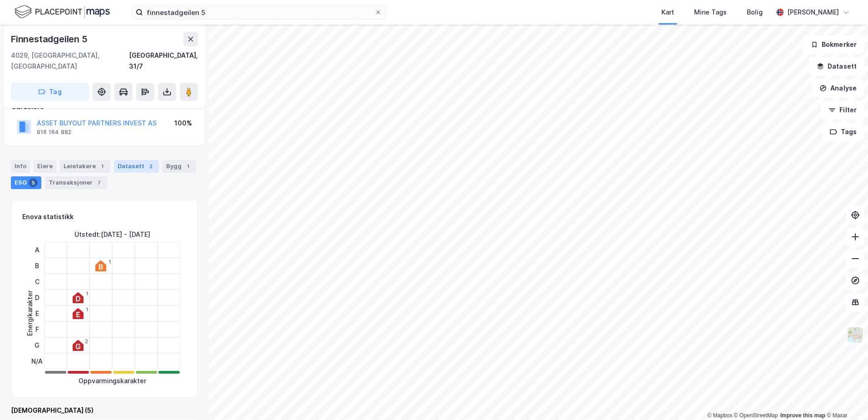 The image size is (868, 420). What do you see at coordinates (846, 398) in the screenshot?
I see `div: Chat Widget` at bounding box center [846, 398].